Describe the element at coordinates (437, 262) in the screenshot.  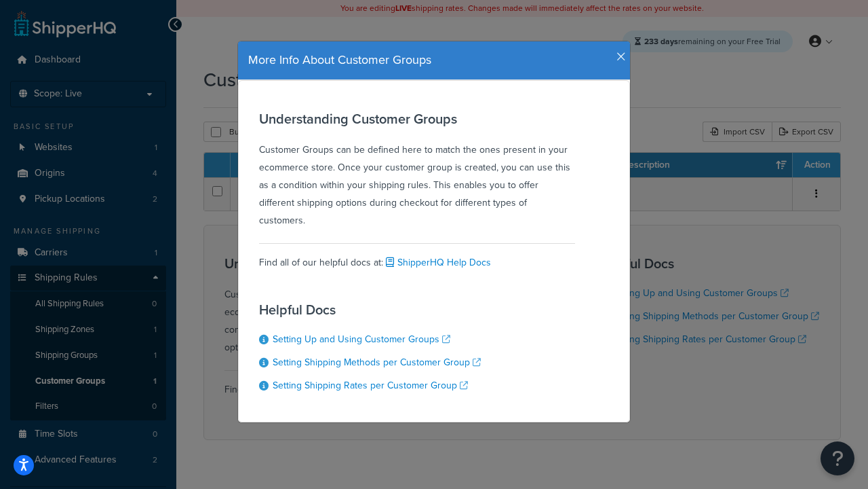
I see `a: ShipperHQ Help Docs` at that location.